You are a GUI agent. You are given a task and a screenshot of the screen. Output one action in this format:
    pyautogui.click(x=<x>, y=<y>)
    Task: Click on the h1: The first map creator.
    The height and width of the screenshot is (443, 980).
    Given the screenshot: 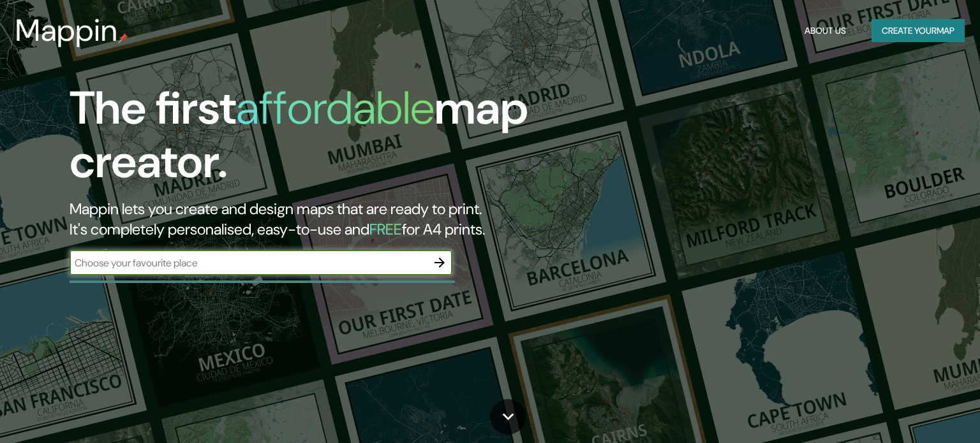 What is the action you would take?
    pyautogui.click(x=314, y=140)
    